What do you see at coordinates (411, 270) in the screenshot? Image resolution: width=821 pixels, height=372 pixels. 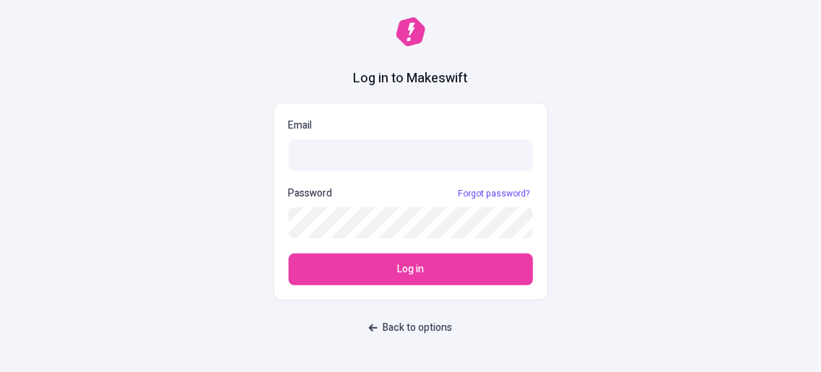 I see `button: Log in` at bounding box center [411, 270].